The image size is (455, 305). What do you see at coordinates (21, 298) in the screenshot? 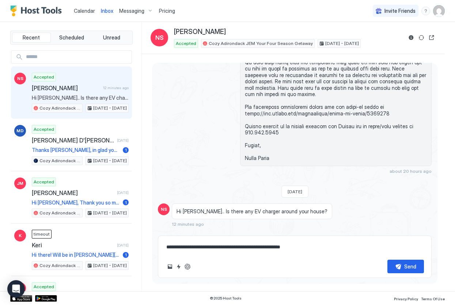
I see `a: App Store` at bounding box center [21, 298].